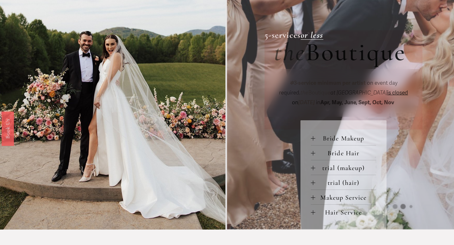 The width and height of the screenshot is (454, 245). What do you see at coordinates (312, 35) in the screenshot?
I see `a: or less` at bounding box center [312, 35].